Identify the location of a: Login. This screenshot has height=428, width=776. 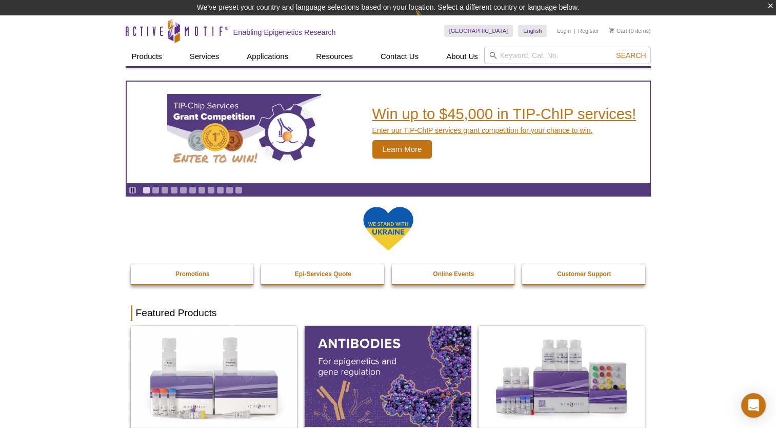
(564, 31).